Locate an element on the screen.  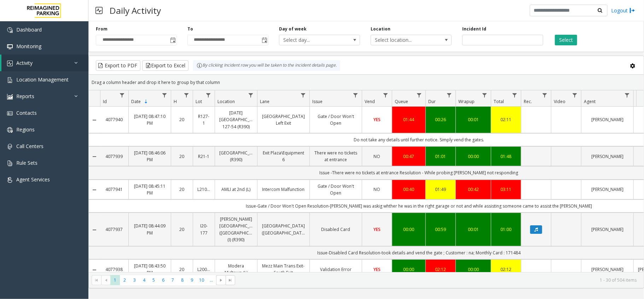
a: Dur Filter Menu is located at coordinates (449, 95).